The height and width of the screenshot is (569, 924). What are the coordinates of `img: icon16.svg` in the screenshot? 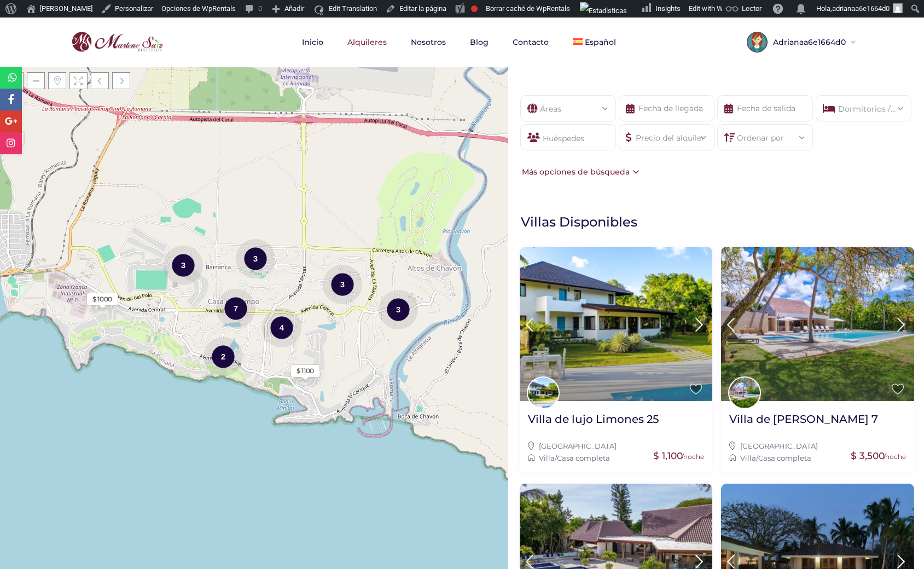 It's located at (319, 10).